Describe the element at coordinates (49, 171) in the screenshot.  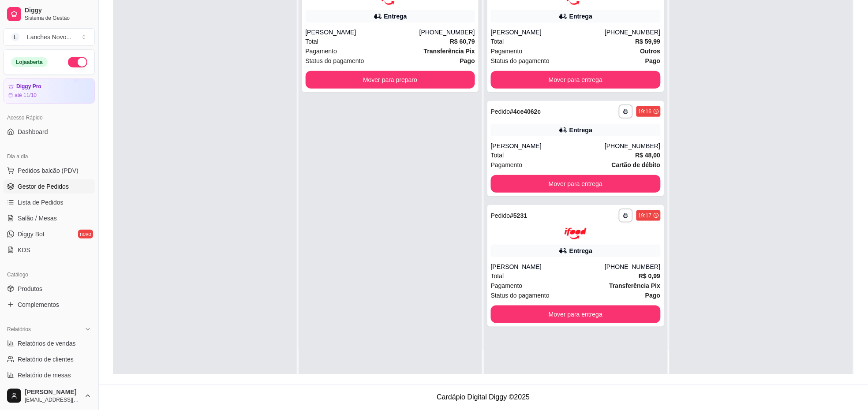
I see `button: Pedidos balcão (PDV)` at that location.